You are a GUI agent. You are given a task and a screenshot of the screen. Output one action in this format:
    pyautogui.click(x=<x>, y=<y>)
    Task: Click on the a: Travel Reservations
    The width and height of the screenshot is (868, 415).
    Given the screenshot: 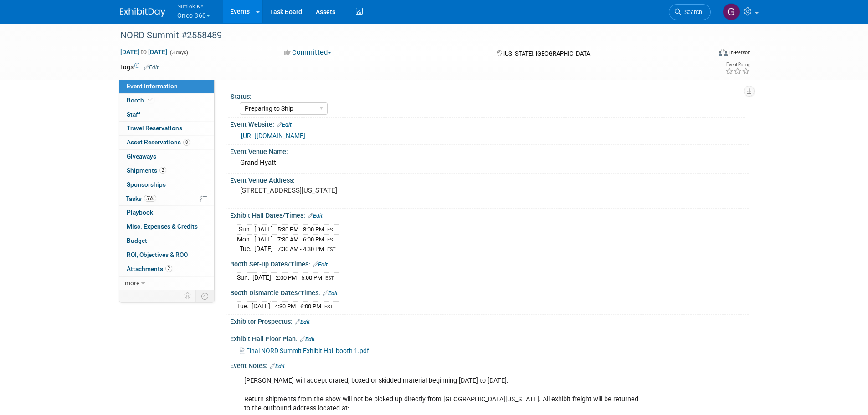 What is the action you would take?
    pyautogui.click(x=167, y=129)
    